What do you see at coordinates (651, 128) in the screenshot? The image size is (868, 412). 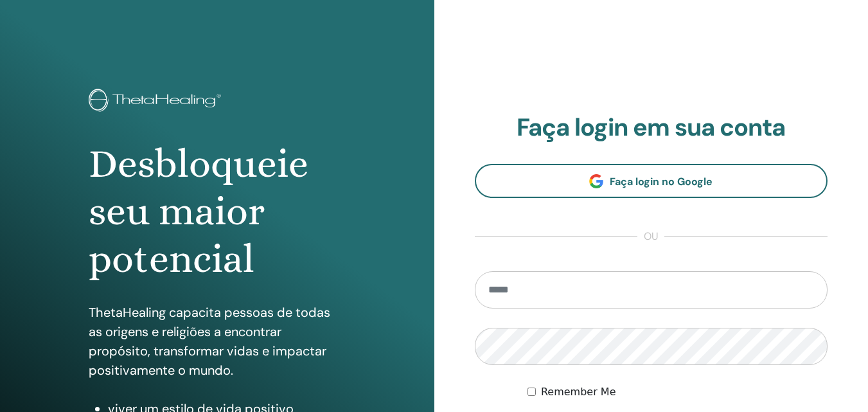 I see `h2: Faça login em sua conta` at bounding box center [651, 128].